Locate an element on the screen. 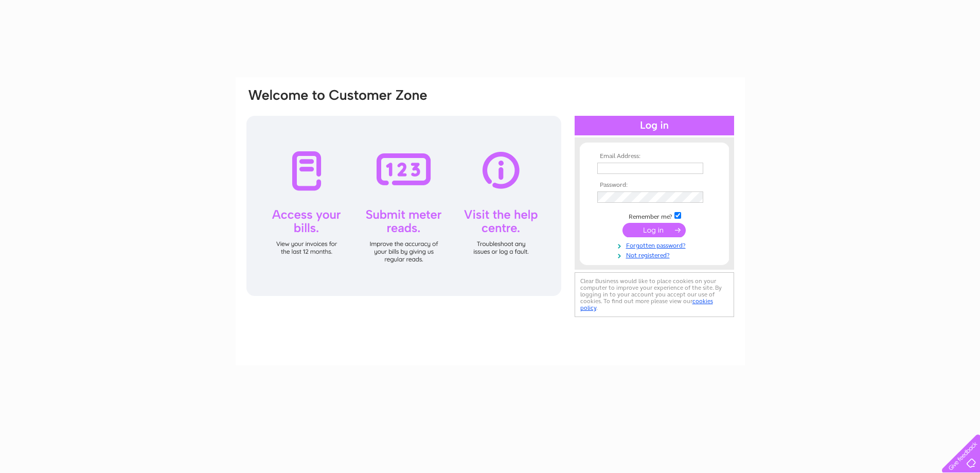 The height and width of the screenshot is (473, 980). input: Submit is located at coordinates (653, 230).